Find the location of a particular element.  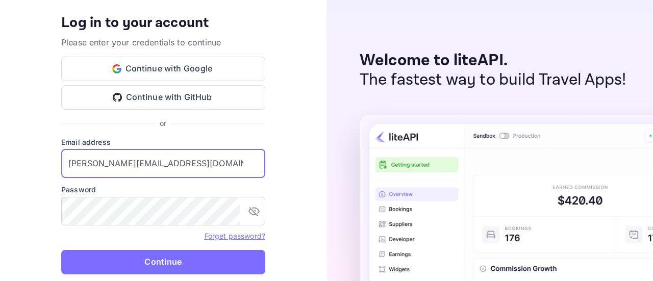

p: Welcome to liteAPI. is located at coordinates (493, 61).